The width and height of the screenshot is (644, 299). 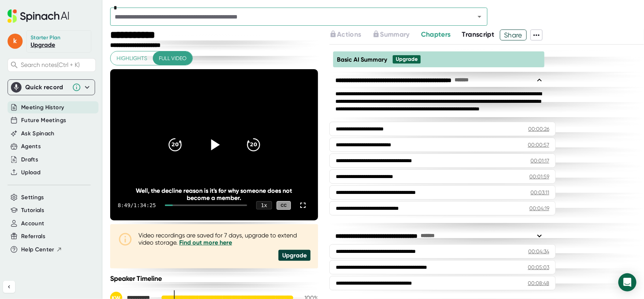 What do you see at coordinates (539, 208) in the screenshot?
I see `div: 00:04:19` at bounding box center [539, 208].